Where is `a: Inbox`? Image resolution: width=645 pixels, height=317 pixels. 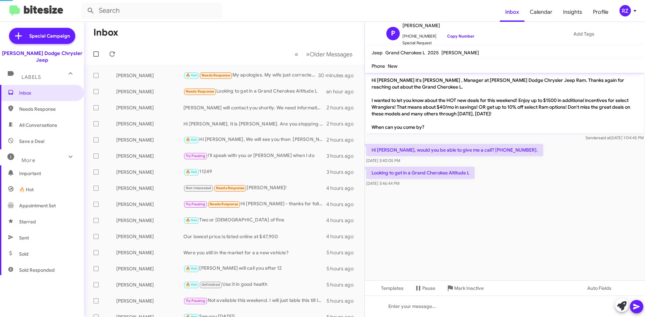 a: Inbox is located at coordinates (512, 12).